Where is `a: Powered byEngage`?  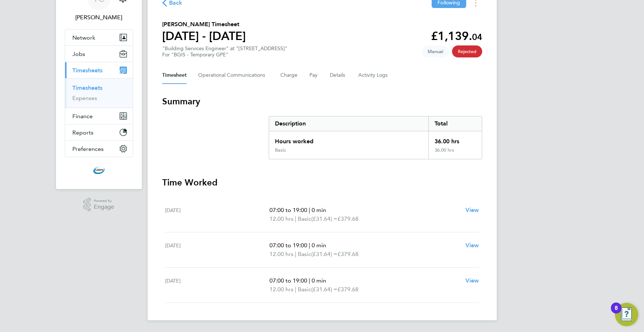
a: Powered byEngage is located at coordinates (98, 204).